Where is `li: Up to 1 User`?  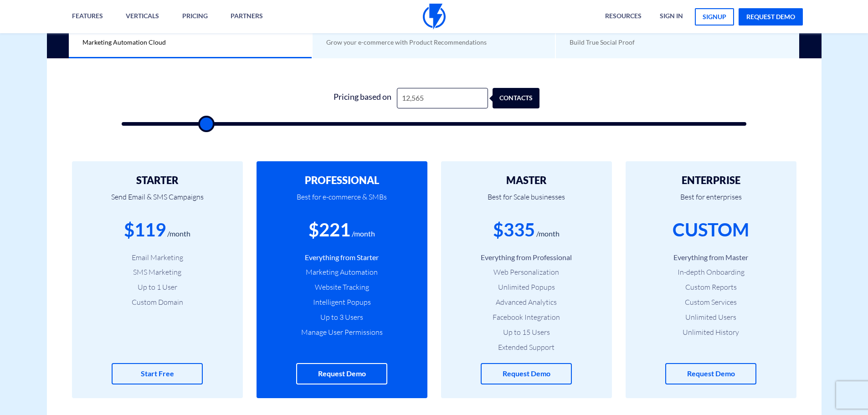
li: Up to 1 User is located at coordinates (157, 287).